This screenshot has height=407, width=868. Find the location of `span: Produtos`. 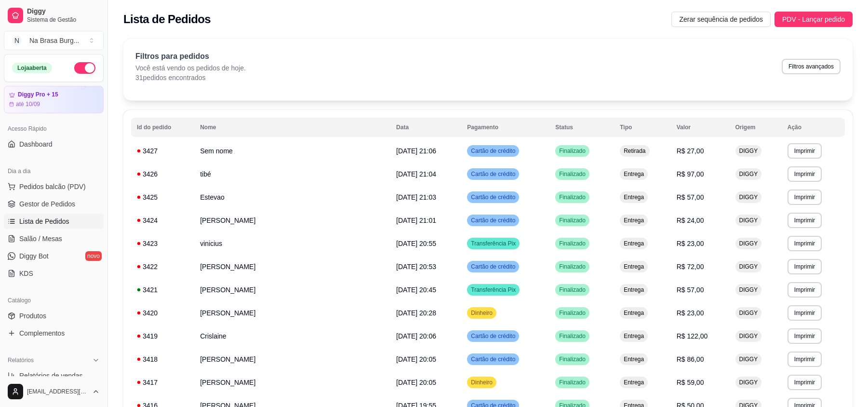

span: Produtos is located at coordinates (33, 315).